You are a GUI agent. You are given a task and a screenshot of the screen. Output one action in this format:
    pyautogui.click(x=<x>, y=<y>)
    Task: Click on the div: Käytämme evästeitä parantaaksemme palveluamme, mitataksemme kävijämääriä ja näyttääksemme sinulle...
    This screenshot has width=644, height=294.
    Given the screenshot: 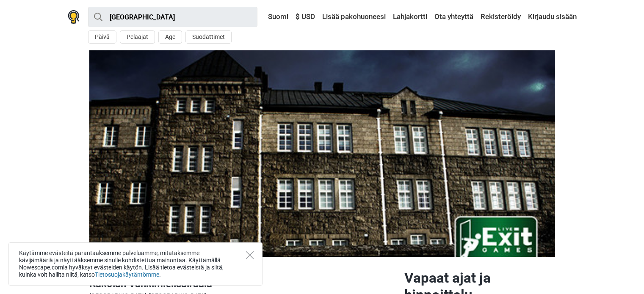 What is the action you would take?
    pyautogui.click(x=135, y=265)
    